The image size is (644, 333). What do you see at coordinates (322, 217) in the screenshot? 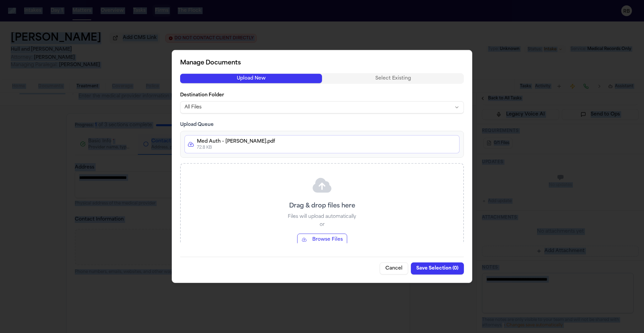
I see `p: Files will upload automatically` at bounding box center [322, 217].